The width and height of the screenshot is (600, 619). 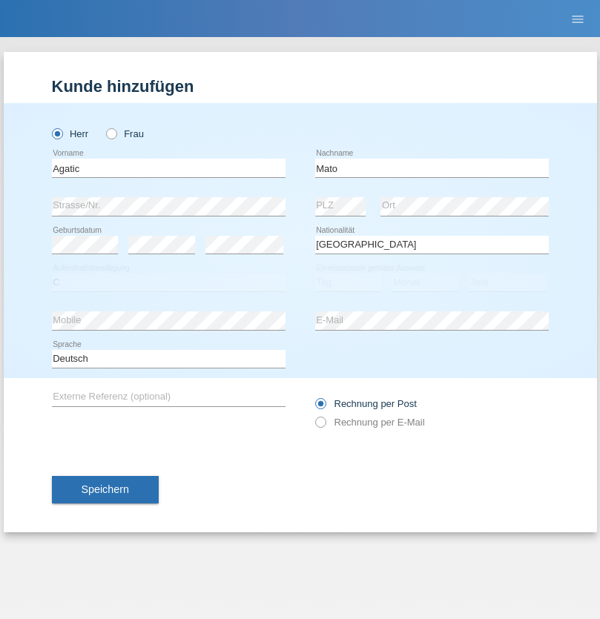 What do you see at coordinates (70, 133) in the screenshot?
I see `label: Herr` at bounding box center [70, 133].